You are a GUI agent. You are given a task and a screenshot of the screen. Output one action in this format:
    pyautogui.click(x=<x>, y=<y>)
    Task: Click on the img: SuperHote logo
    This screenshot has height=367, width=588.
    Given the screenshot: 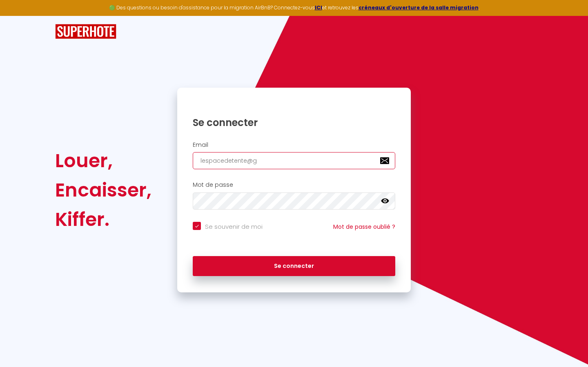 What is the action you would take?
    pyautogui.click(x=86, y=31)
    